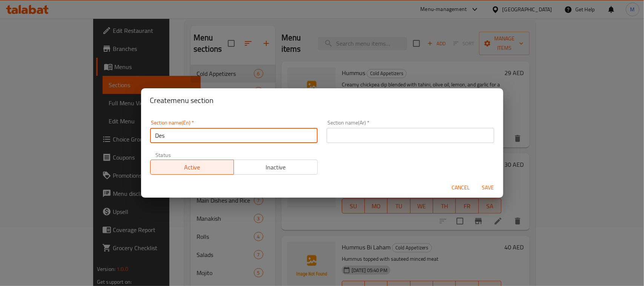 The image size is (644, 286). I want to click on button: Save, so click(488, 187).